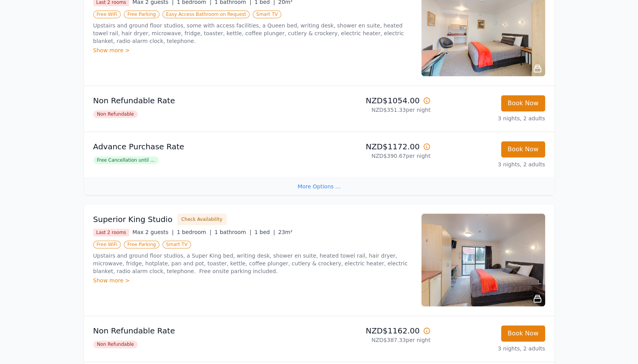 The image size is (638, 364). I want to click on p: NZD$1054.00, so click(376, 101).